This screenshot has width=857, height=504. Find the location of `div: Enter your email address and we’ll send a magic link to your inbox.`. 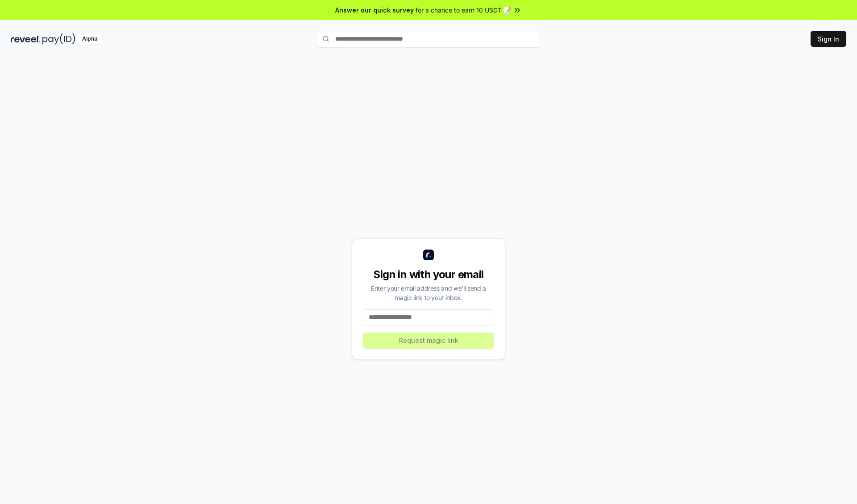

div: Enter your email address and we’ll send a magic link to your inbox. is located at coordinates (428, 293).